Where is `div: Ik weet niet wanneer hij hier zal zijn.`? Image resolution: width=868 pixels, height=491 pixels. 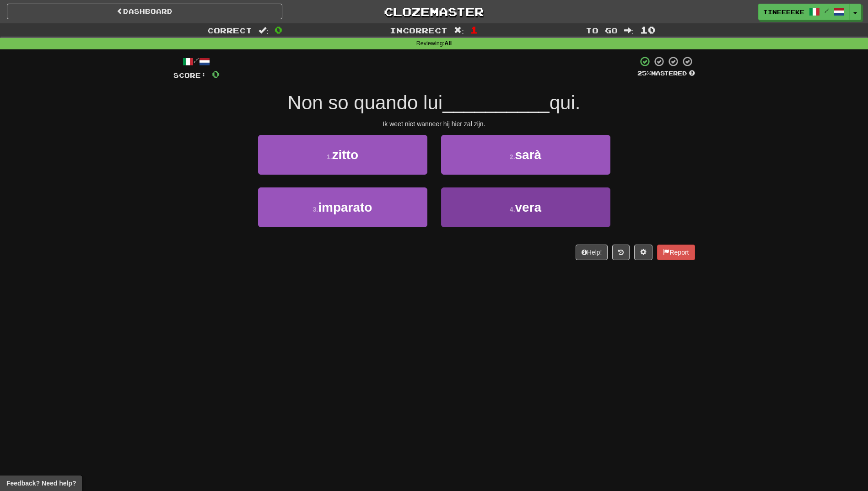 div: Ik weet niet wanneer hij hier zal zijn. is located at coordinates (434, 124).